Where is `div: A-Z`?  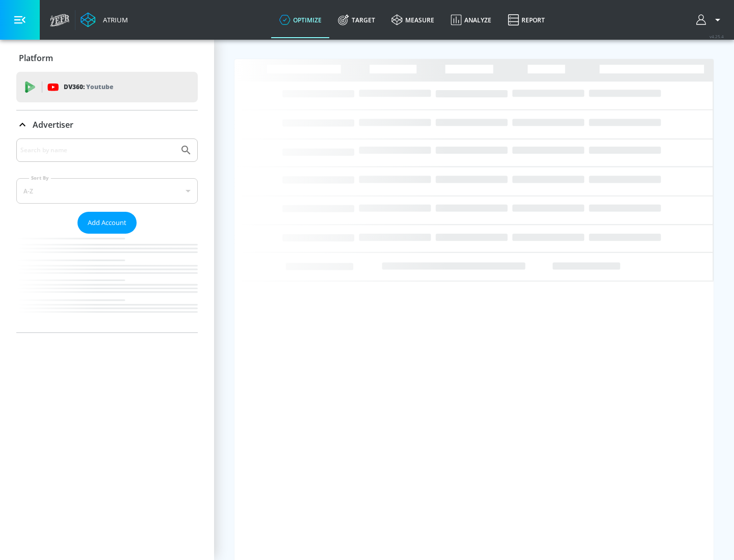
div: A-Z is located at coordinates (107, 191).